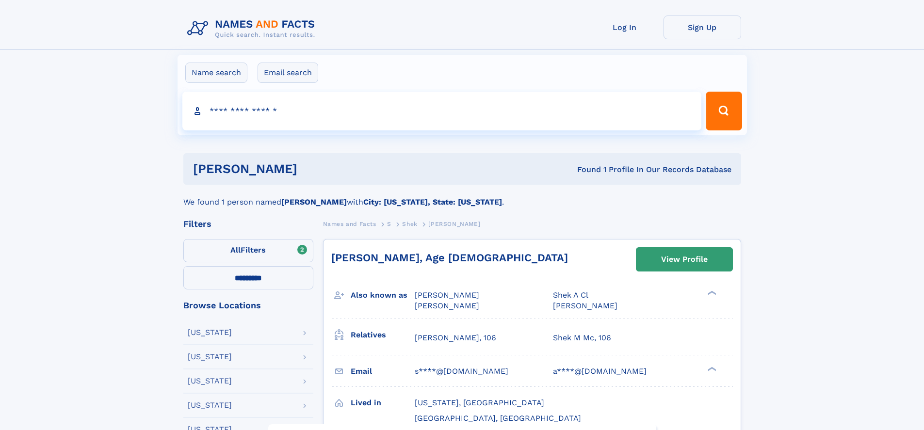 Image resolution: width=924 pixels, height=430 pixels. Describe the element at coordinates (684, 259) in the screenshot. I see `div: View Profile` at that location.